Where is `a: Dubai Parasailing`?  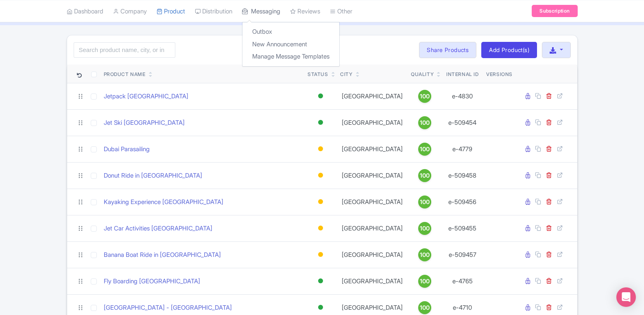
a: Dubai Parasailing is located at coordinates (127, 149).